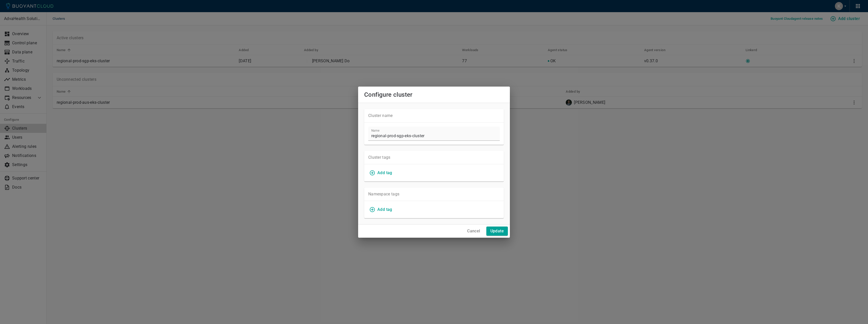  What do you see at coordinates (473, 231) in the screenshot?
I see `h4: Cancel` at bounding box center [473, 231].